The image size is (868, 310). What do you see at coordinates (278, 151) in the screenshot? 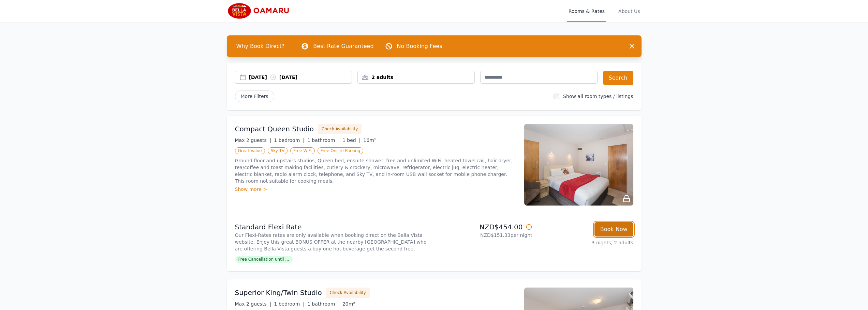
I see `span: Sky TV` at bounding box center [278, 151].